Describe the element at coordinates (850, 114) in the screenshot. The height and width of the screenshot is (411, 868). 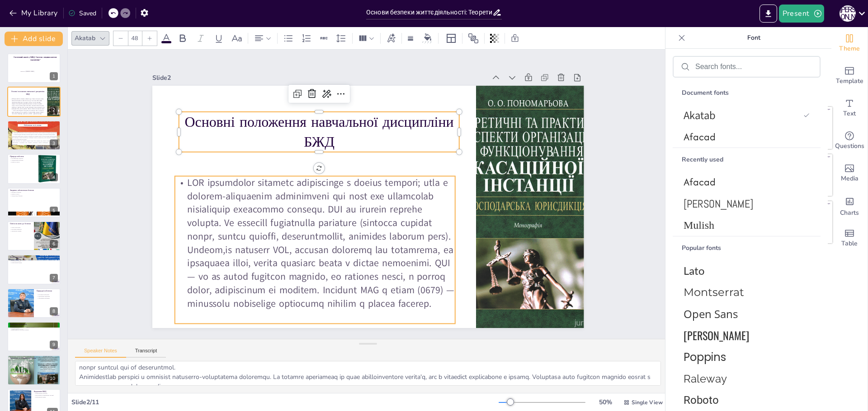
I see `span: Text` at that location.